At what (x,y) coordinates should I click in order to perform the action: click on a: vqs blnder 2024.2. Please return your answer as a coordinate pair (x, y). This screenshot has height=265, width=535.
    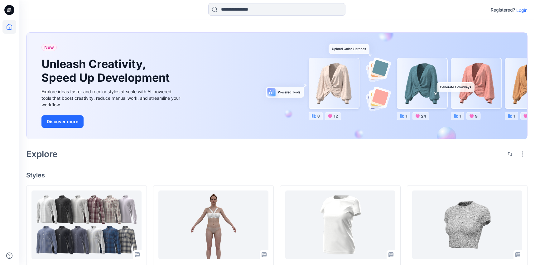
    Looking at the image, I should click on (467, 225).